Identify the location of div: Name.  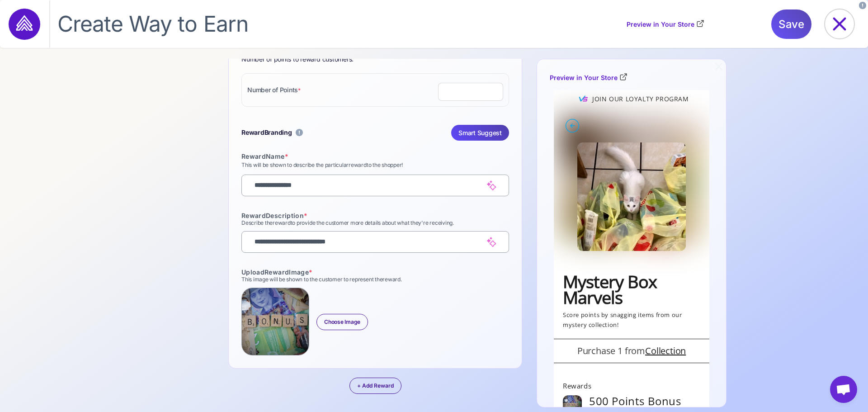
(375, 156).